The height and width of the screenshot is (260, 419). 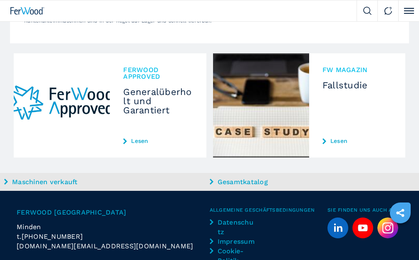 I want to click on a: linkedin, so click(x=338, y=228).